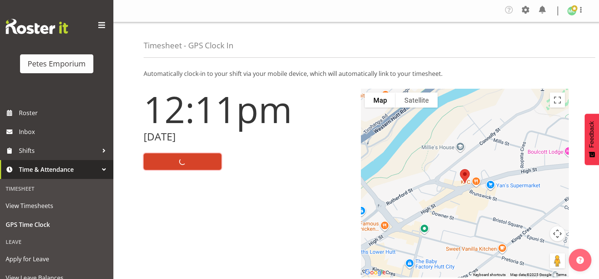 This screenshot has width=599, height=279. What do you see at coordinates (375, 273) in the screenshot?
I see `img: Google` at bounding box center [375, 273].